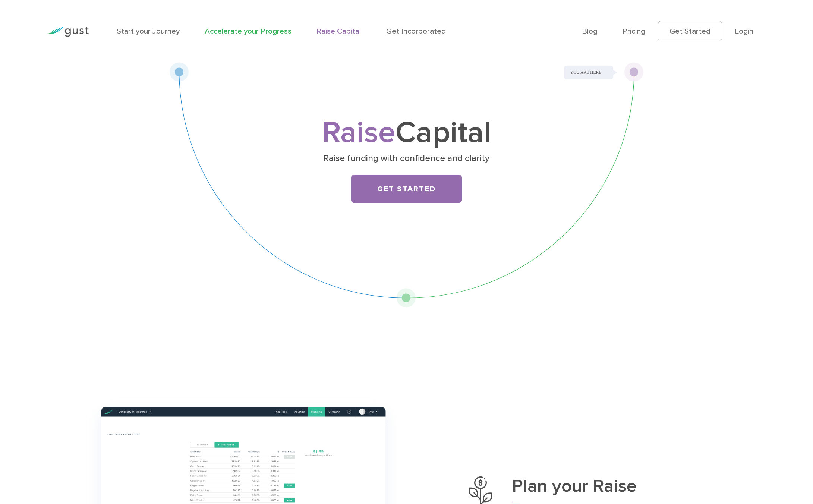 This screenshot has height=504, width=813. What do you see at coordinates (406, 133) in the screenshot?
I see `h1: Capital` at bounding box center [406, 133].